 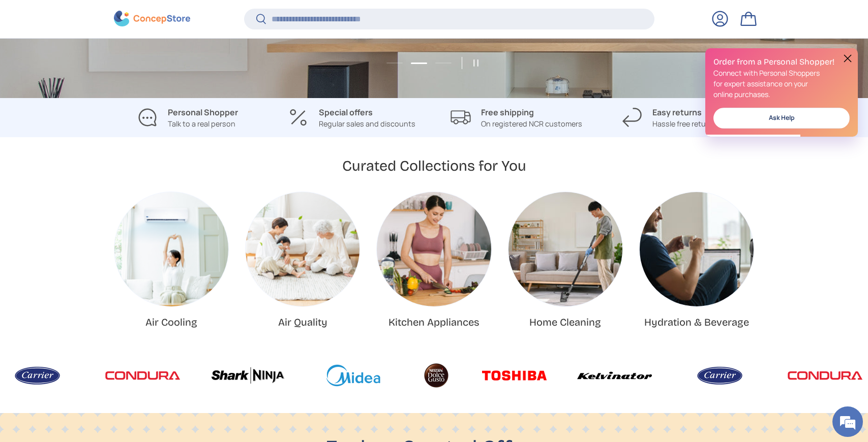 What do you see at coordinates (100, 179) in the screenshot?
I see `span: We're online!` at bounding box center [100, 179].